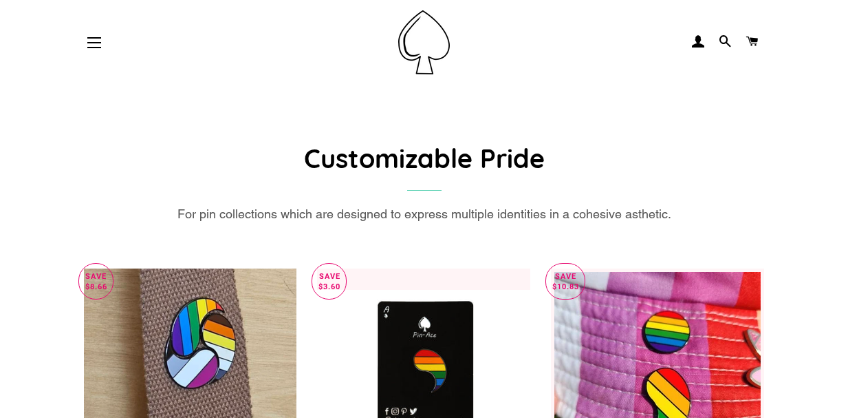 This screenshot has width=848, height=418. Describe the element at coordinates (96, 281) in the screenshot. I see `p: Save $8.66` at that location.